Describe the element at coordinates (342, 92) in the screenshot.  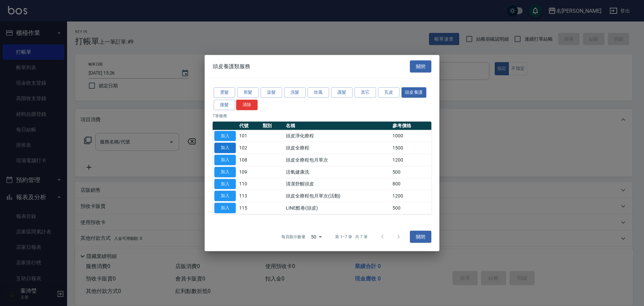
I see `button: 護髮` at that location.